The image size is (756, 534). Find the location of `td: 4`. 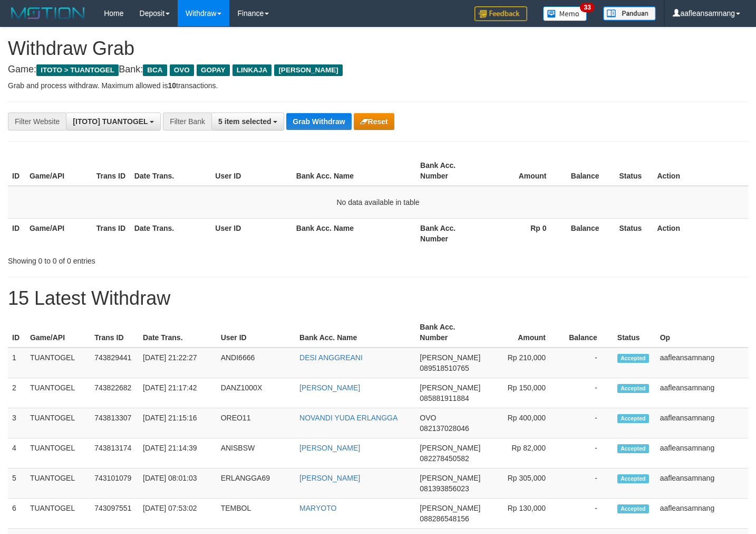

td: 4 is located at coordinates (17, 453).